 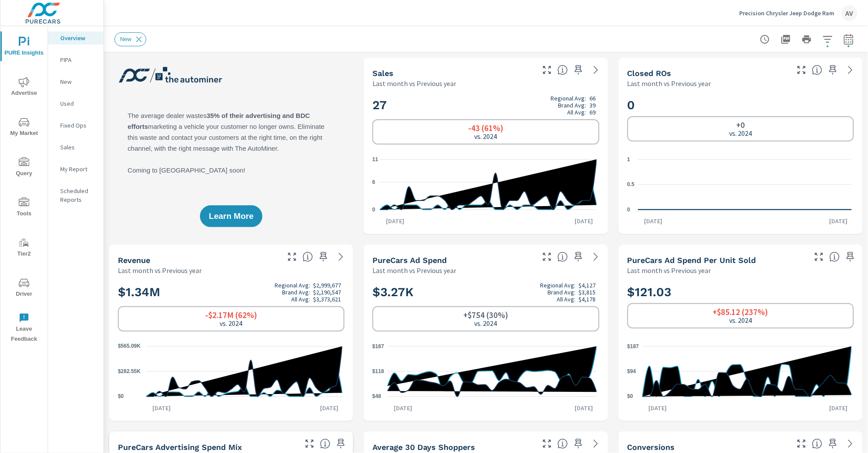 What do you see at coordinates (78, 38) in the screenshot?
I see `p: Overview` at bounding box center [78, 38].